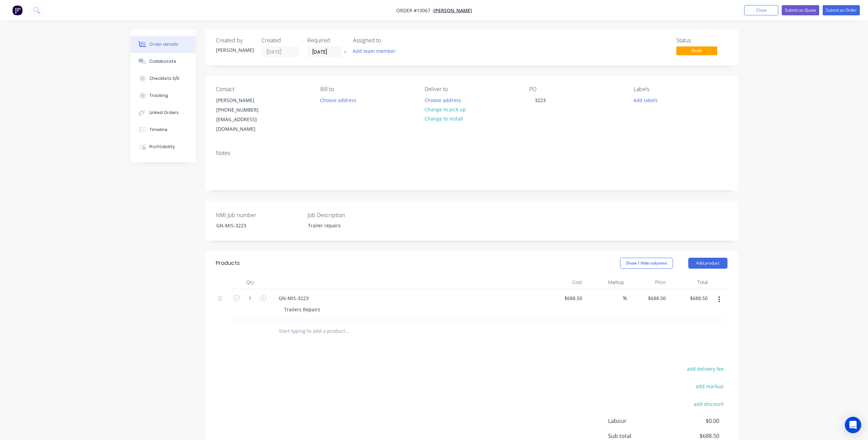 The height and width of the screenshot is (440, 868). What do you see at coordinates (472, 153) in the screenshot?
I see `div: Notes` at bounding box center [472, 153].